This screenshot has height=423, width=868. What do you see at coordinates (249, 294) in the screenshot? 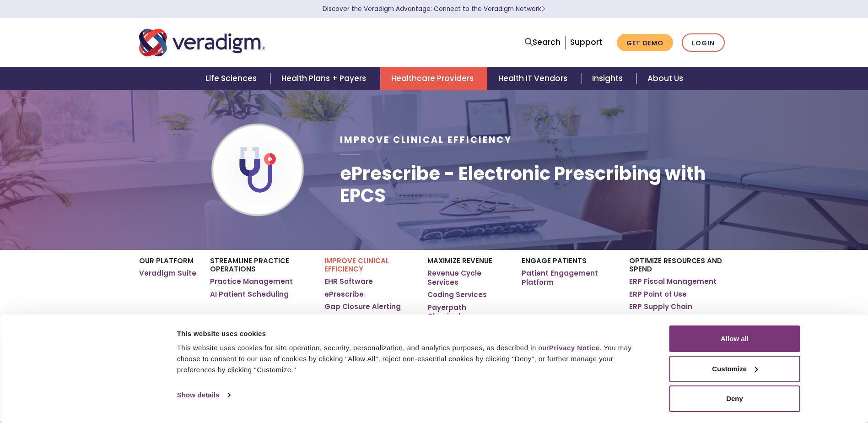
I see `a: AI Patient Scheduling` at bounding box center [249, 294].